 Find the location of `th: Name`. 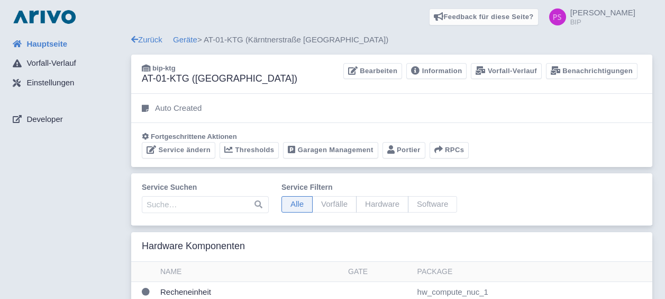

th: Name is located at coordinates (250, 272).